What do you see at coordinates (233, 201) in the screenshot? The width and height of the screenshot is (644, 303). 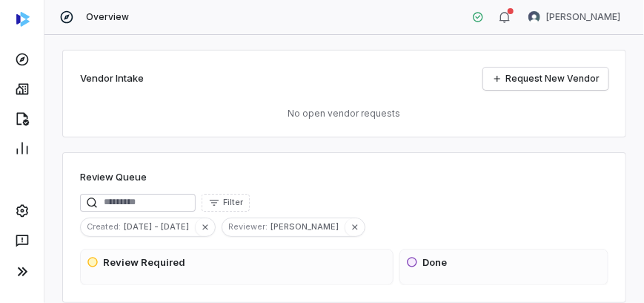 I see `span: Filter` at bounding box center [233, 201].